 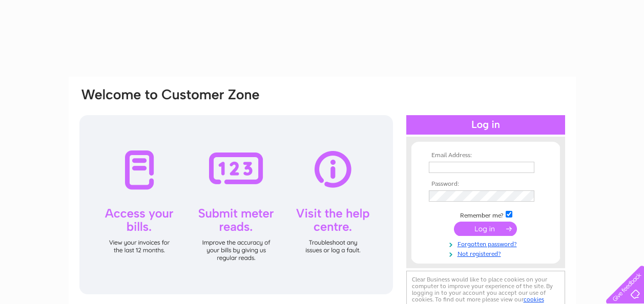 I want to click on a: Not registered?, so click(x=487, y=253).